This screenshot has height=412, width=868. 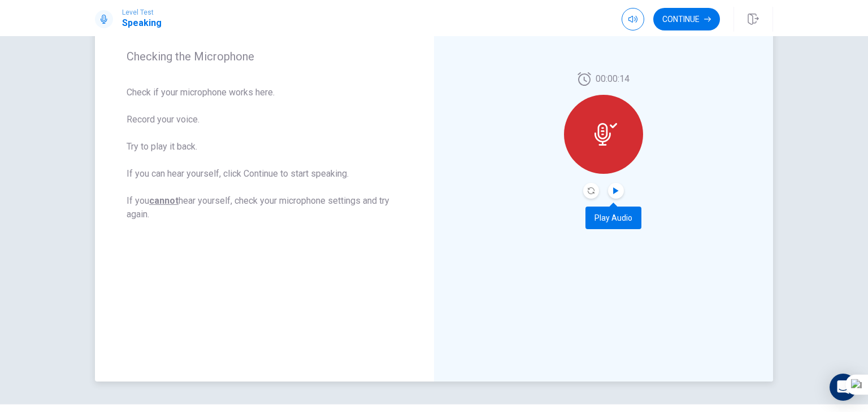 I want to click on div: Play Audio, so click(x=613, y=218).